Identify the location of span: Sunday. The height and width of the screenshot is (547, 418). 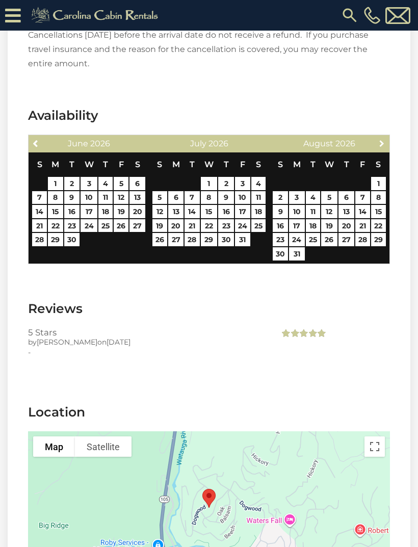
(159, 164).